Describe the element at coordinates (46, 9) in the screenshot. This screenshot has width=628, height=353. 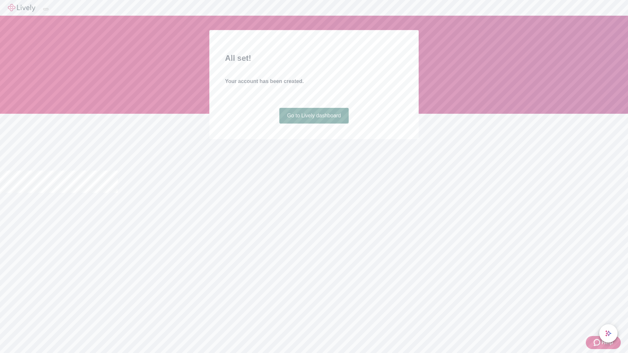
I see `button: Log out` at that location.